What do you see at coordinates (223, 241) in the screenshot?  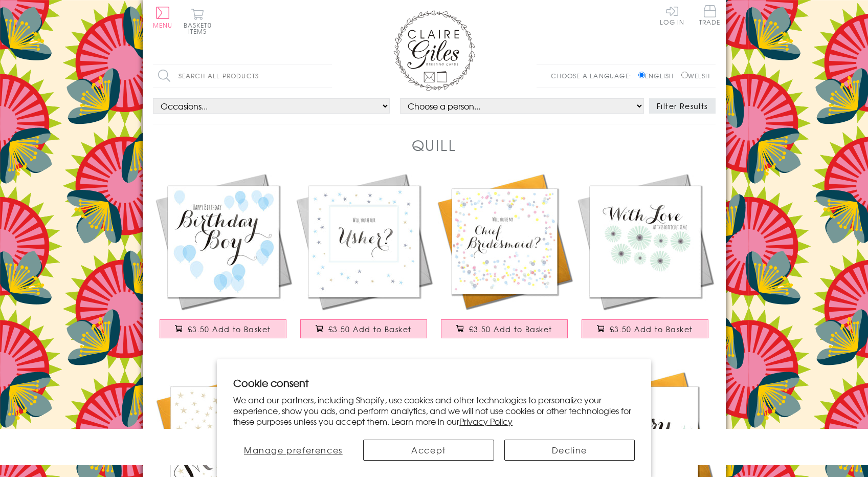 I see `img: Birthday Card, Blue Balloons, Happy Birthday Birthday Boy` at bounding box center [223, 241].